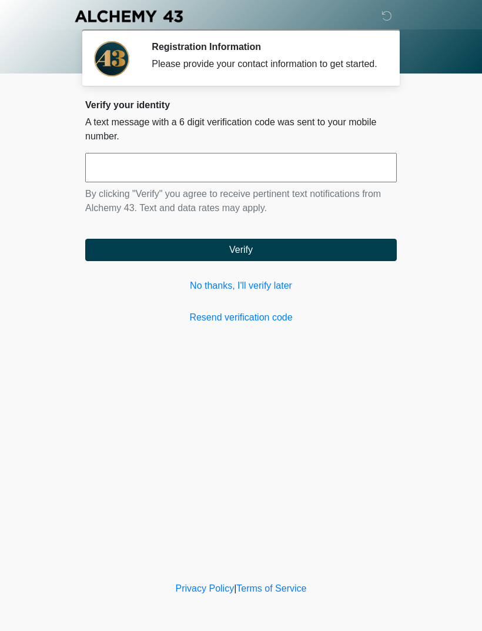  I want to click on a: Resend verification code, so click(241, 318).